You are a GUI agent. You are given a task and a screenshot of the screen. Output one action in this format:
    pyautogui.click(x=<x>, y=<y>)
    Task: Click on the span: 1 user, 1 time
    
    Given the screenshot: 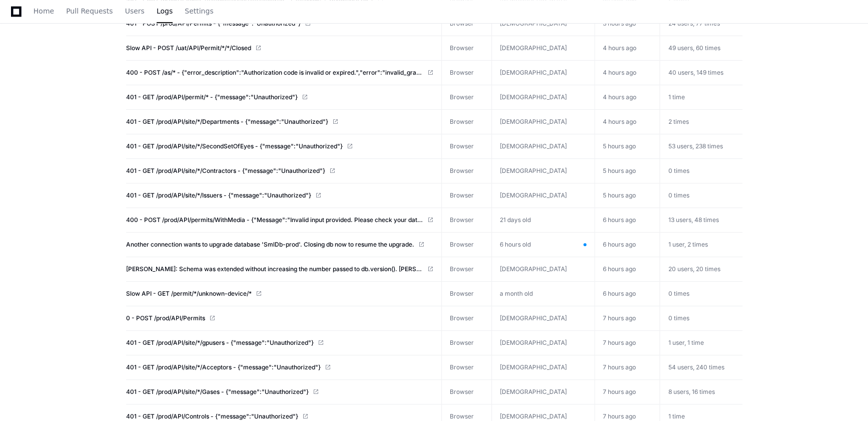 What is the action you would take?
    pyautogui.click(x=686, y=342)
    